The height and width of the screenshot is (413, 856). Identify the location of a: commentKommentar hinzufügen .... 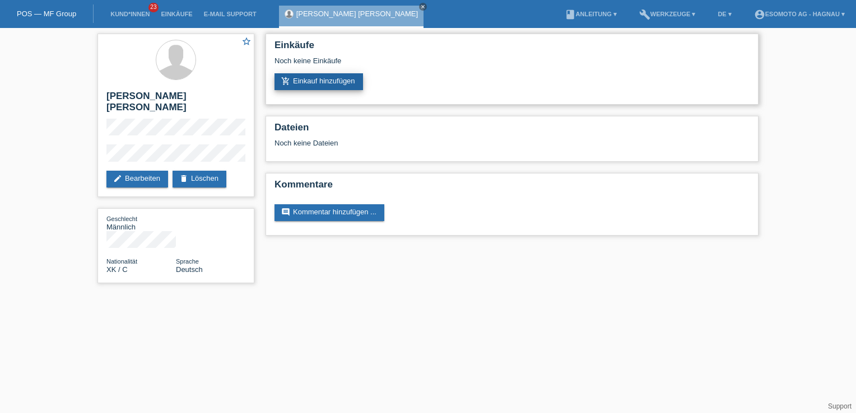
(329, 213).